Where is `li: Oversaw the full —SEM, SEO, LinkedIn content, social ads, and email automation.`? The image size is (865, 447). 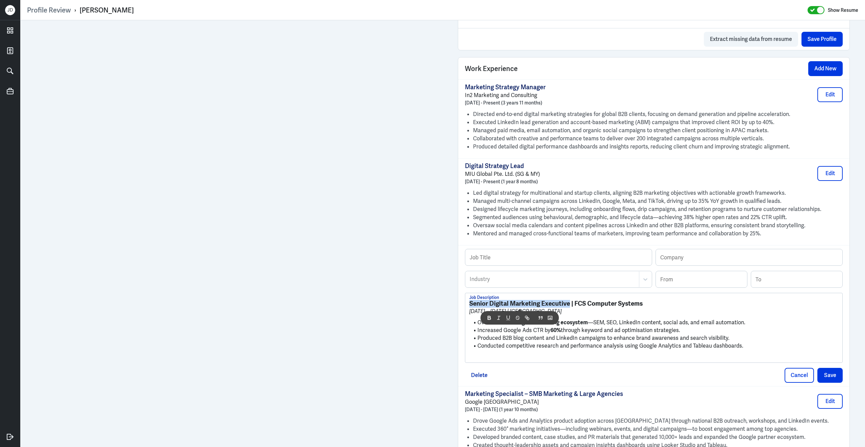 li: Oversaw the full —SEM, SEO, LinkedIn content, social ads, and email automation. is located at coordinates (654, 322).